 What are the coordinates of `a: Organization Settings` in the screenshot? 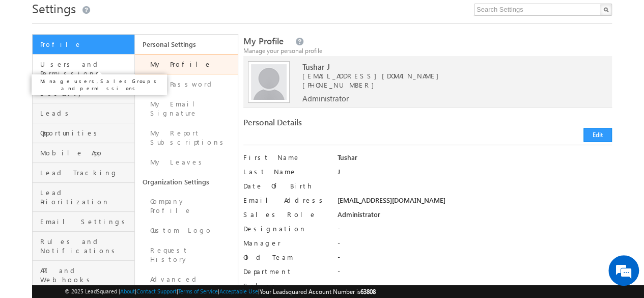 It's located at (186, 182).